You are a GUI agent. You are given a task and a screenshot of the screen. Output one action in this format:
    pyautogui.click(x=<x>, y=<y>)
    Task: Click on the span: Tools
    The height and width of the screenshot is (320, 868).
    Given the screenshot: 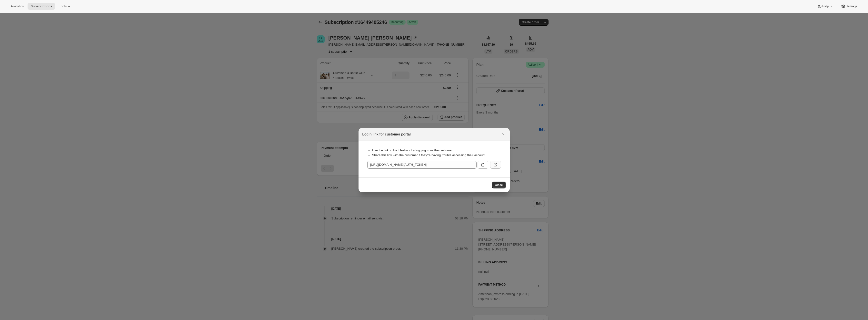 What is the action you would take?
    pyautogui.click(x=63, y=6)
    